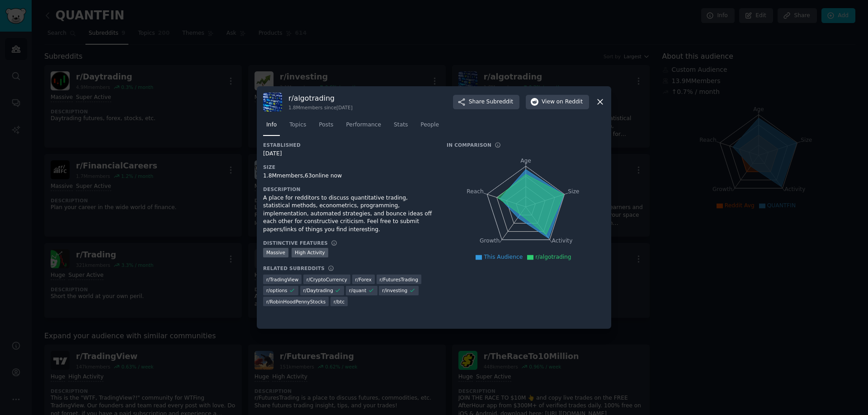 The image size is (868, 415). Describe the element at coordinates (557, 102) in the screenshot. I see `a: Viewon Reddit` at that location.